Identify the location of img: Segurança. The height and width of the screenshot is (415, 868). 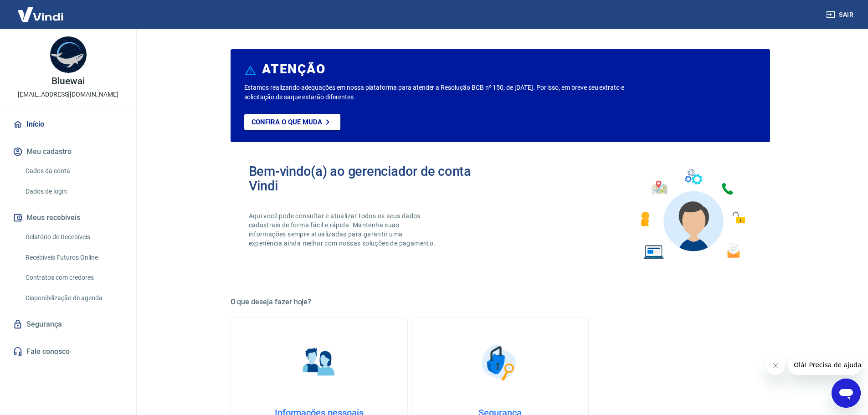
(500, 363).